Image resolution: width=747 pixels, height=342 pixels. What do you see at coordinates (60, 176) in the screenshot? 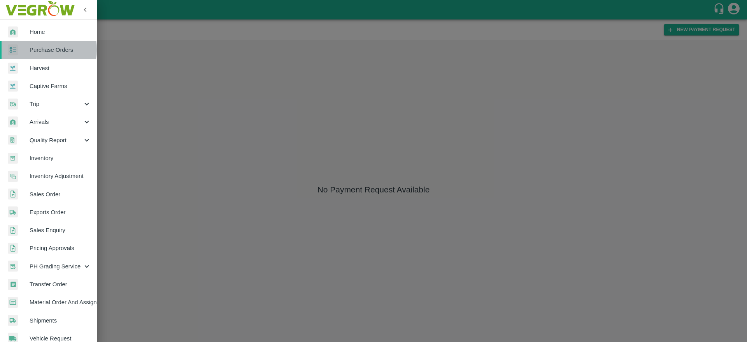
I see `span: Inventory Adjustment` at bounding box center [60, 176].